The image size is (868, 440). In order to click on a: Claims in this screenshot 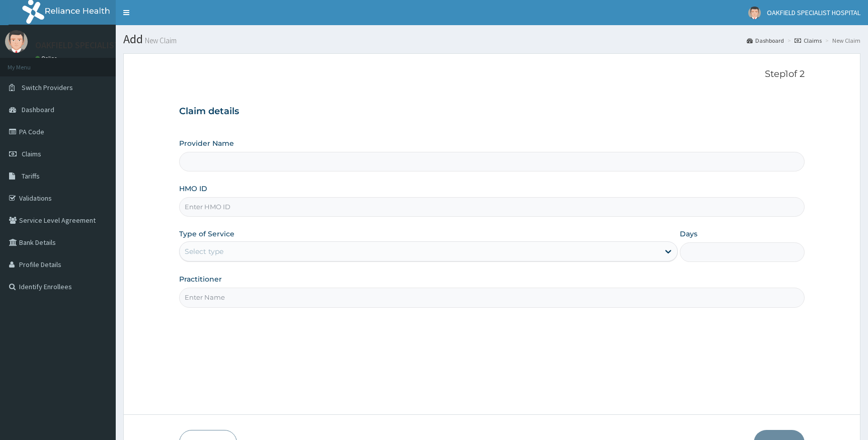, I will do `click(808, 40)`.